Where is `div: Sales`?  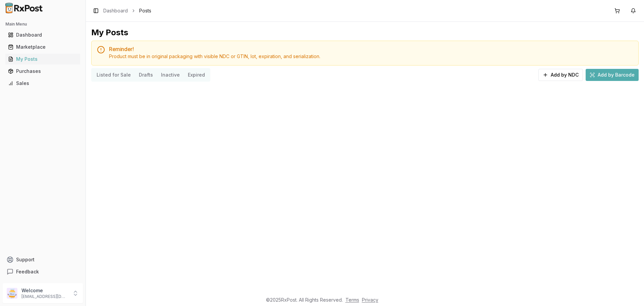 div: Sales is located at coordinates (43, 84).